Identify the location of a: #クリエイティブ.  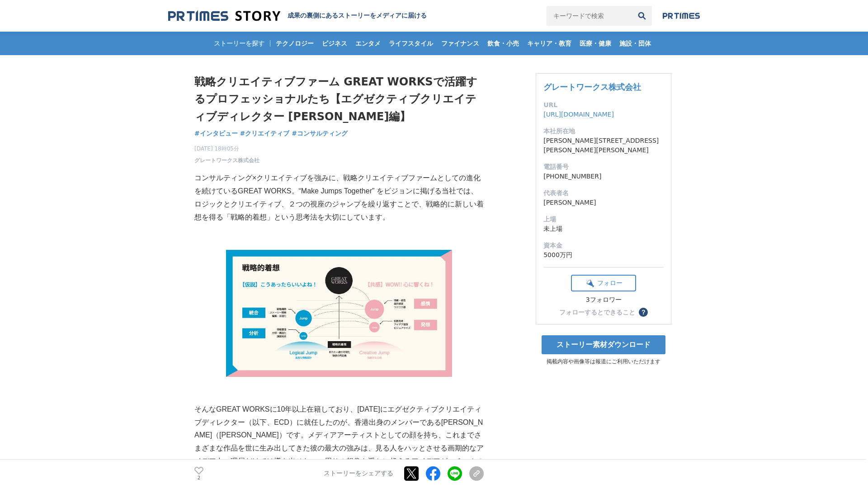
(265, 133).